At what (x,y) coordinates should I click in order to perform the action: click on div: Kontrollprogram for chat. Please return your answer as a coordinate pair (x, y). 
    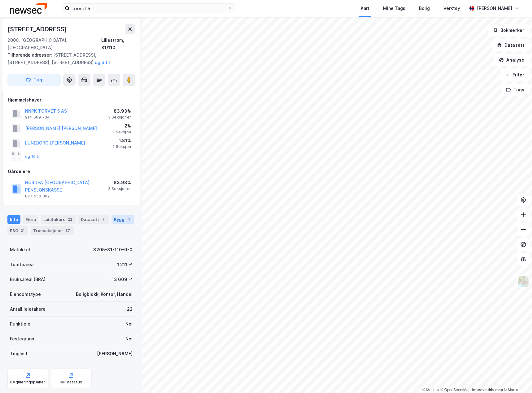
    Looking at the image, I should click on (516, 378).